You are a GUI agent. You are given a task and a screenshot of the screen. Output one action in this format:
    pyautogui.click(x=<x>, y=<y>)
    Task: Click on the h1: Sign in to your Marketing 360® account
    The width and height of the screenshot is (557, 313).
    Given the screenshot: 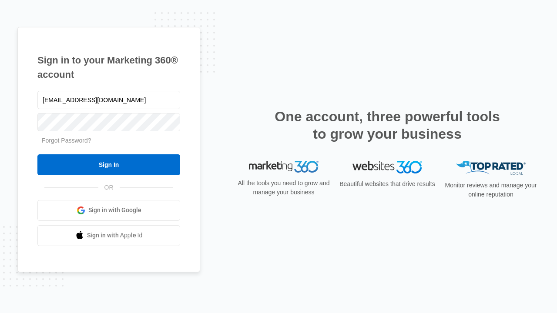 What is the action you would take?
    pyautogui.click(x=109, y=67)
    